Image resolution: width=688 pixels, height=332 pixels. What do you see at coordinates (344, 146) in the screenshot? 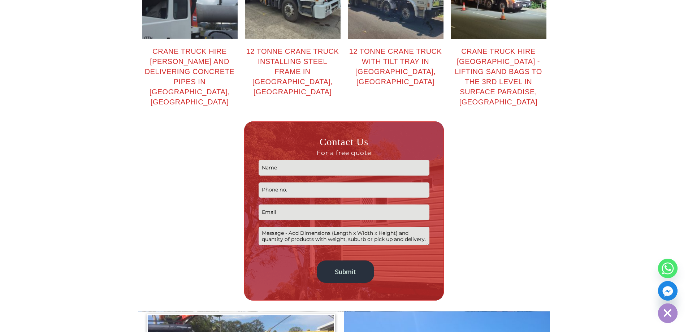
I see `h3: Contact Us` at bounding box center [344, 146].